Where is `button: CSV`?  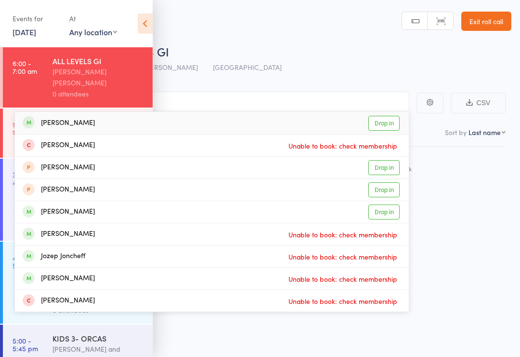 button: CSV is located at coordinates (478, 103).